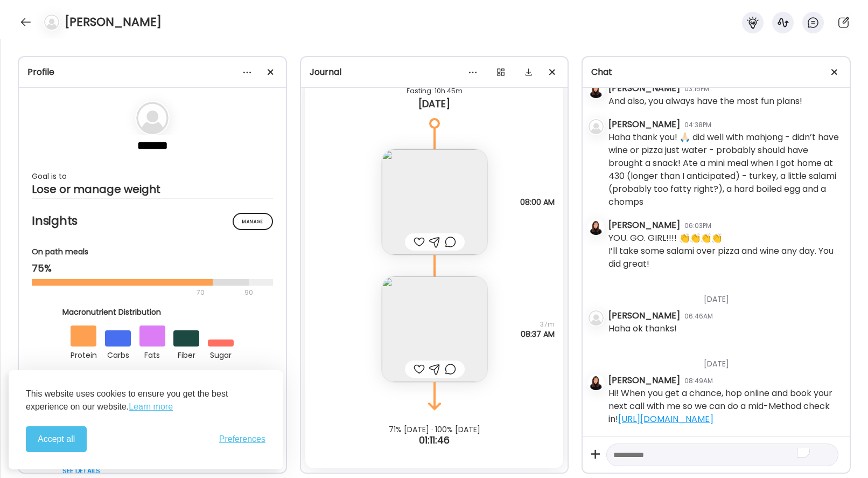 Image resolution: width=868 pixels, height=478 pixels. What do you see at coordinates (118, 354) in the screenshot?
I see `div: carbs` at bounding box center [118, 354].